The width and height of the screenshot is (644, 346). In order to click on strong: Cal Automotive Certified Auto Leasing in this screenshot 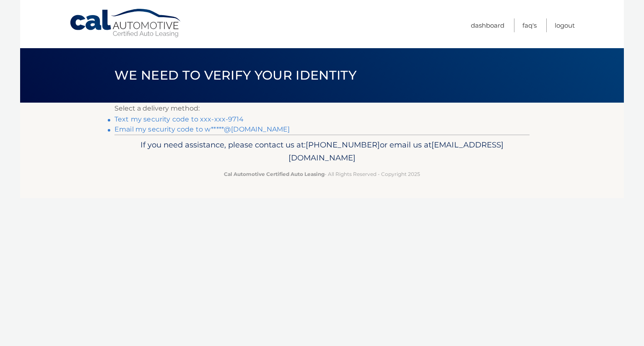, I will do `click(274, 174)`.